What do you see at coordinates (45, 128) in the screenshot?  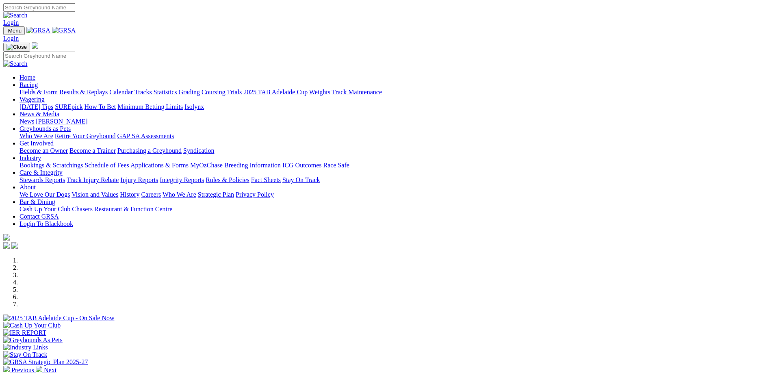 I see `a: Greyhounds as Pets` at bounding box center [45, 128].